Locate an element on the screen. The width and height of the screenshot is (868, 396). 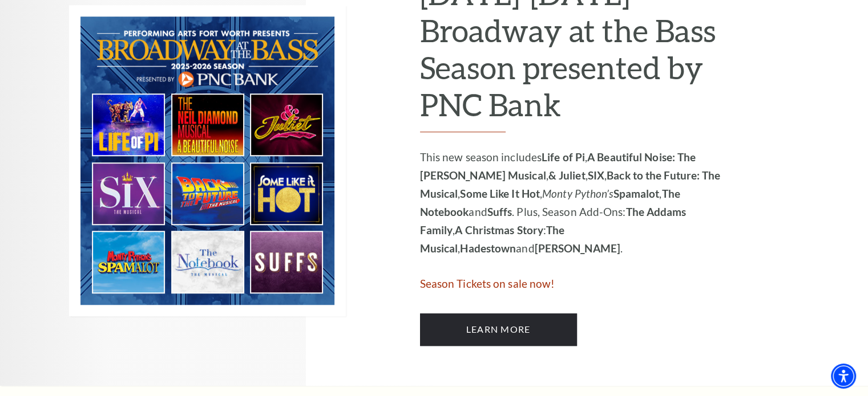
img: 2025-2026 Broadway at the Bass Season presented by PNC Bank is located at coordinates (207, 161).